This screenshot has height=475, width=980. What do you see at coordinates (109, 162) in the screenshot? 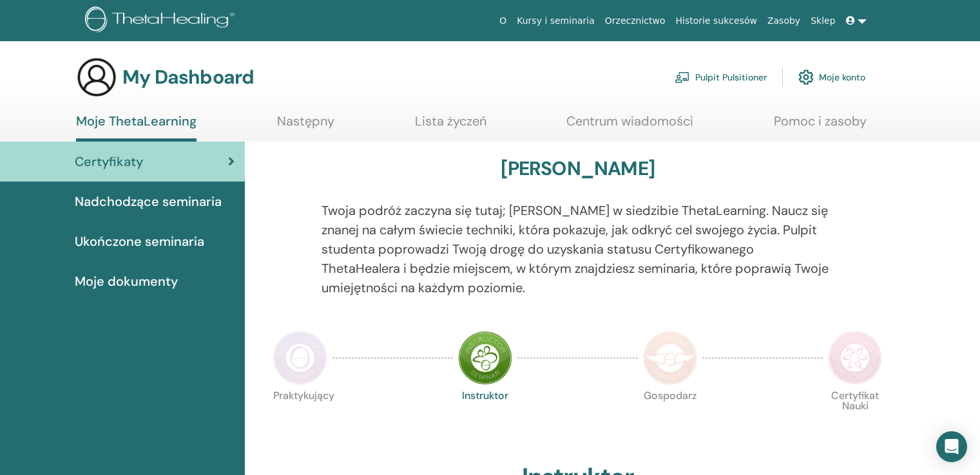
I see `span: Certyfikaty` at bounding box center [109, 162].